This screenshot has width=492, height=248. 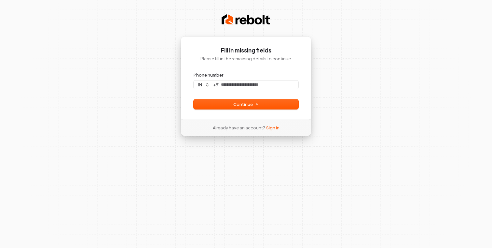 What do you see at coordinates (273, 128) in the screenshot?
I see `a: Sign in` at bounding box center [273, 128].